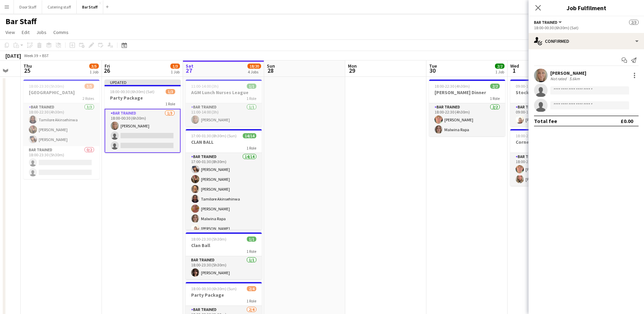 Image resolution: width=644 pixels, height=314 pixels. I want to click on div: 5.6km, so click(575, 79).